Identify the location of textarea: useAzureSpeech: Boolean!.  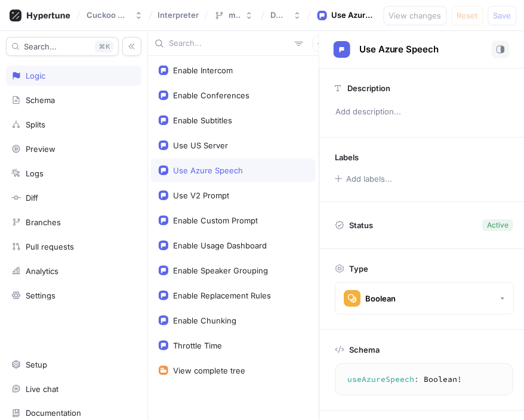
(424, 380).